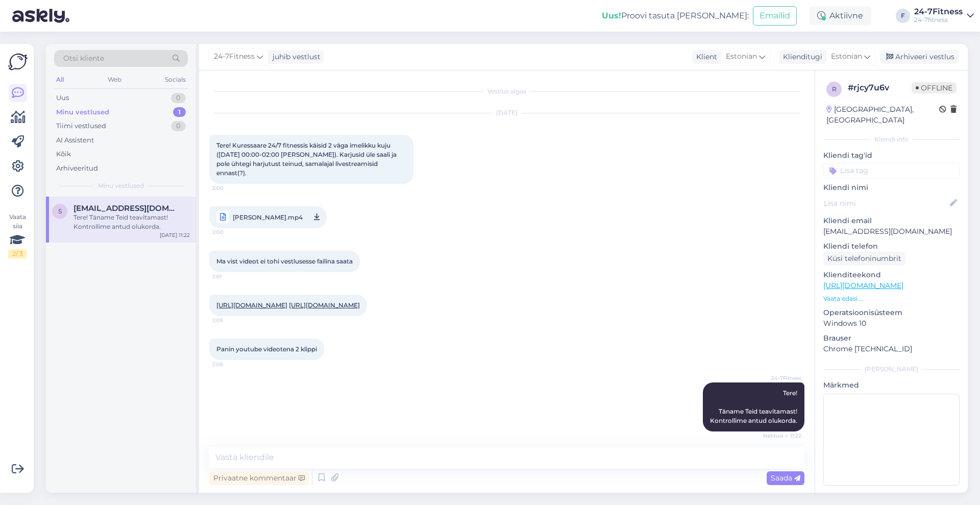 The image size is (980, 505). What do you see at coordinates (938, 12) in the screenshot?
I see `div: 24-7Fitness` at bounding box center [938, 12].